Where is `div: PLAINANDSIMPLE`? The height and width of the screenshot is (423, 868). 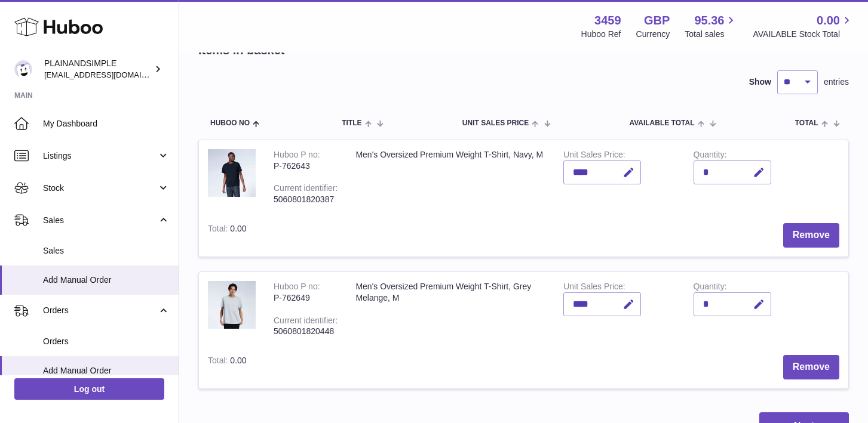 div: PLAINANDSIMPLE is located at coordinates (98, 70).